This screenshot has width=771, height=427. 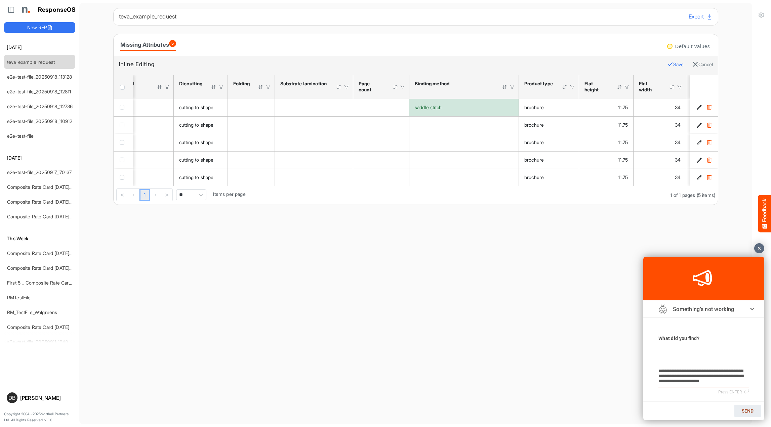 What do you see at coordinates (39, 172) in the screenshot?
I see `a: e2e-test-file_20250917_170137` at bounding box center [39, 172].